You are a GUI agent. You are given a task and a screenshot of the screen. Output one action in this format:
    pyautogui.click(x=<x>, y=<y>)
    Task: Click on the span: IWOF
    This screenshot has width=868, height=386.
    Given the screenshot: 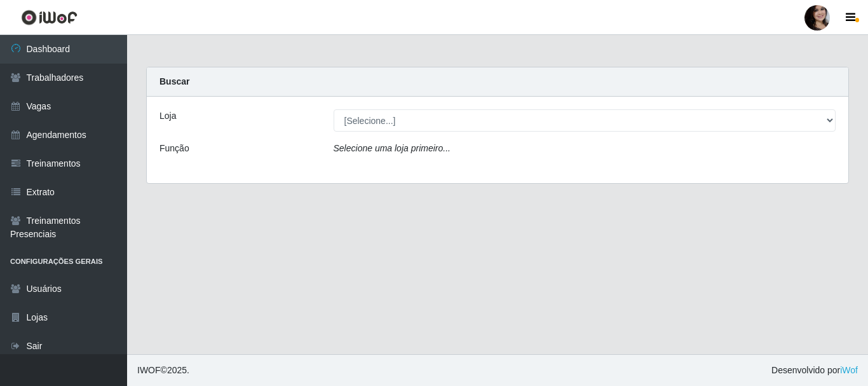 What is the action you would take?
    pyautogui.click(x=149, y=370)
    